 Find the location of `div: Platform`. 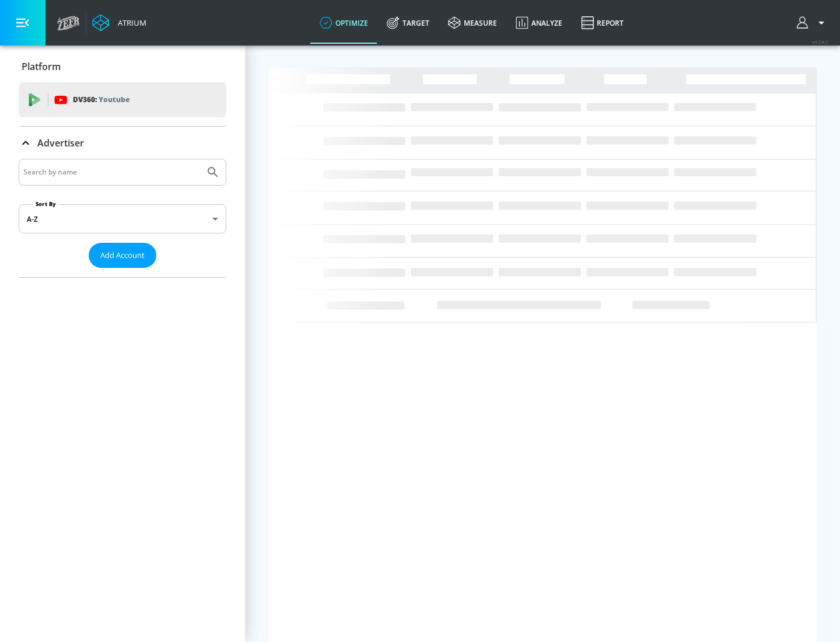

div: Platform is located at coordinates (123, 66).